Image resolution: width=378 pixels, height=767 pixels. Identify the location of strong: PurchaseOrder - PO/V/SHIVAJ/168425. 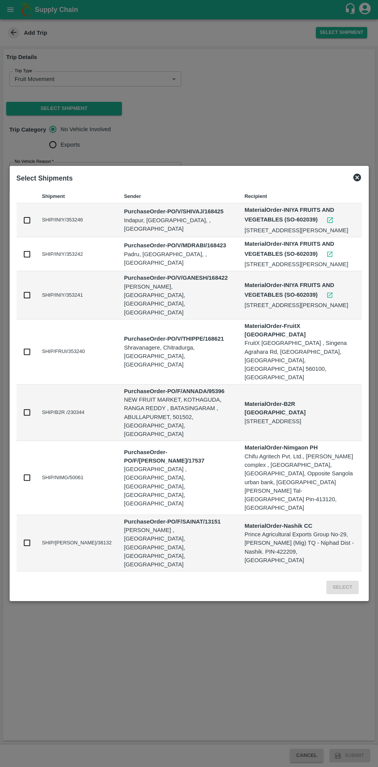
(174, 212).